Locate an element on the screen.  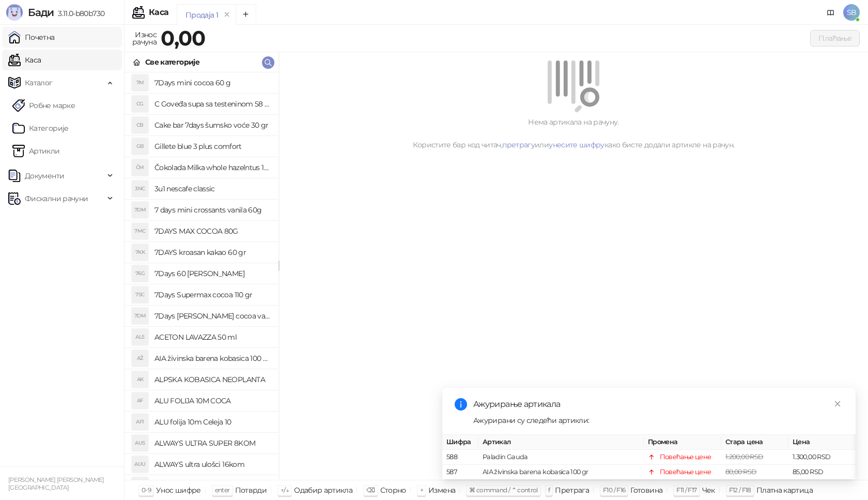
div: Нема артикала на рачуну. Користите бар код читач, или како бисте додали артикле на рачун. is located at coordinates (574, 133).